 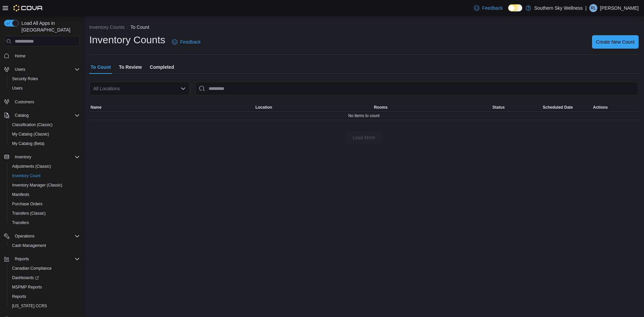 I want to click on button: Load More, so click(x=364, y=138).